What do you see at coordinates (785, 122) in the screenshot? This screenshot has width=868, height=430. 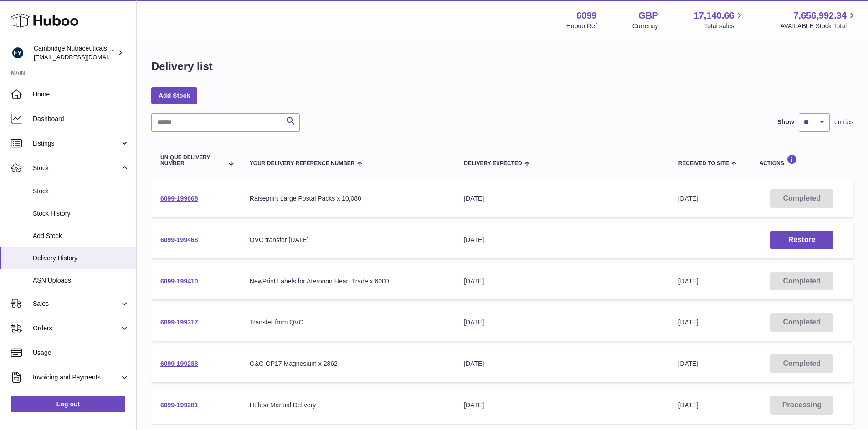 I see `label: Show` at bounding box center [785, 122].